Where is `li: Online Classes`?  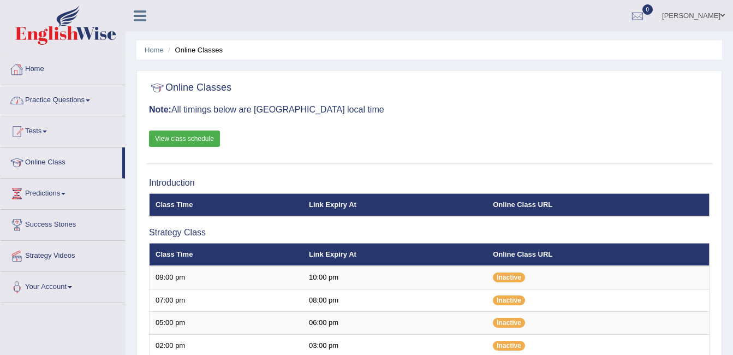
li: Online Classes is located at coordinates (194, 50).